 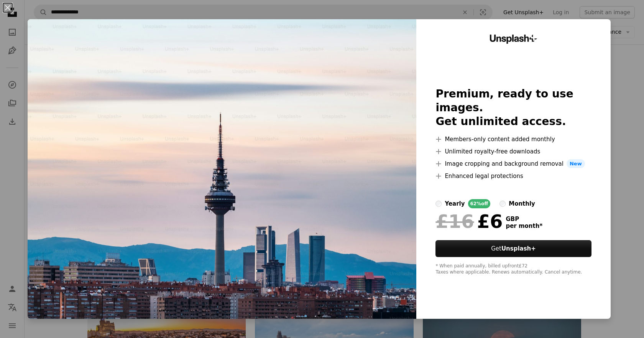 I want to click on h2: Premium, ready to use images. Get unlimited access., so click(x=513, y=108).